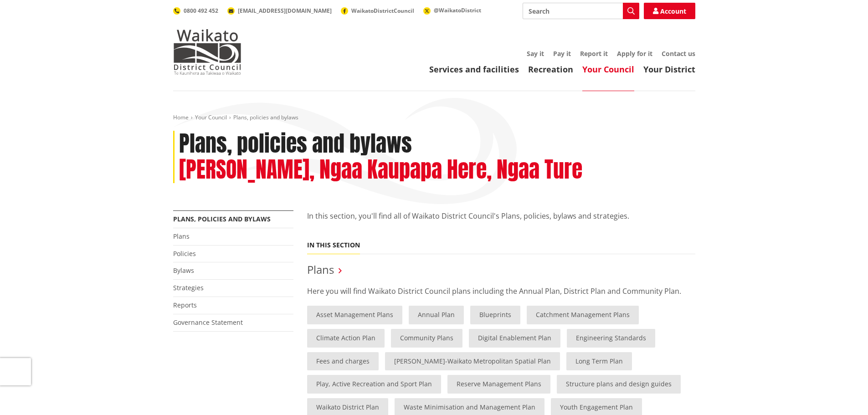 The height and width of the screenshot is (415, 868). I want to click on p: In this section, you'll find all of Waikato District Council's Plans, policies, bylaws and strate..., so click(501, 221).